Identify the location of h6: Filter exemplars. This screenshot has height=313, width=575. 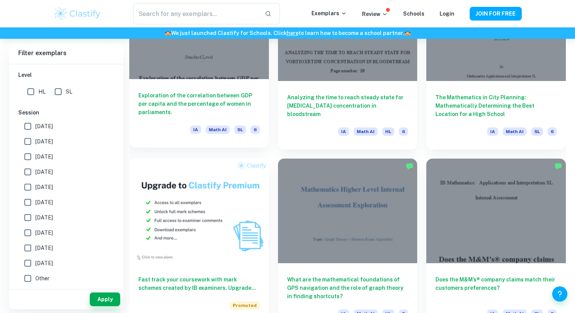
(66, 53).